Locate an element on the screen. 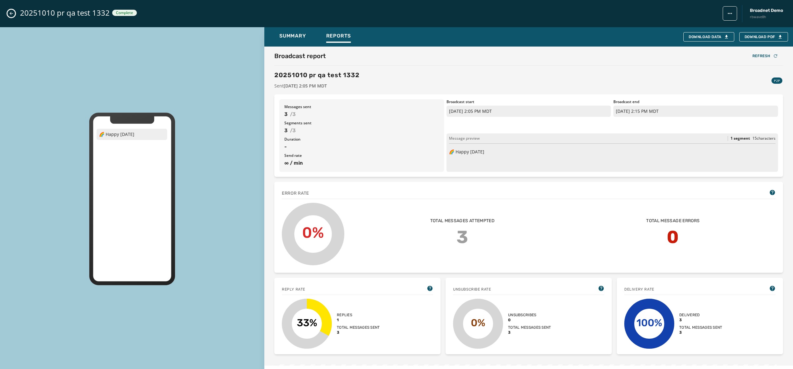 Image resolution: width=793 pixels, height=369 pixels. span: Summary is located at coordinates (293, 36).